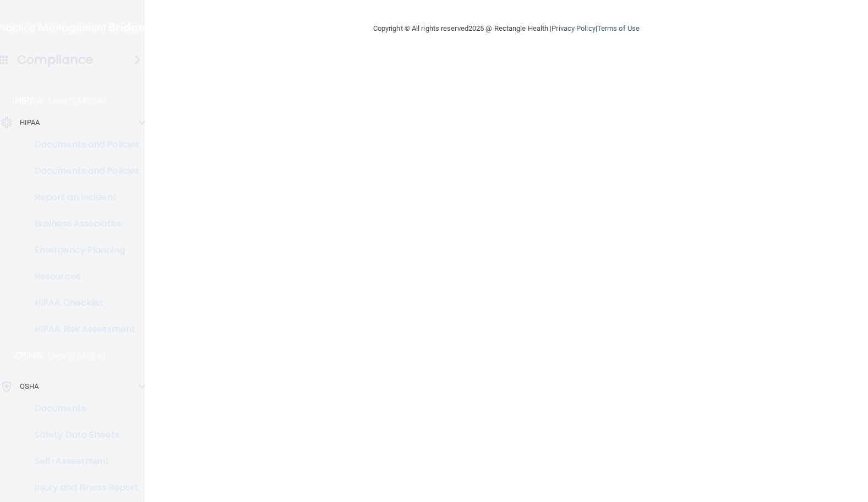 This screenshot has width=868, height=502. What do you see at coordinates (55, 60) in the screenshot?
I see `h4: Compliance` at bounding box center [55, 60].